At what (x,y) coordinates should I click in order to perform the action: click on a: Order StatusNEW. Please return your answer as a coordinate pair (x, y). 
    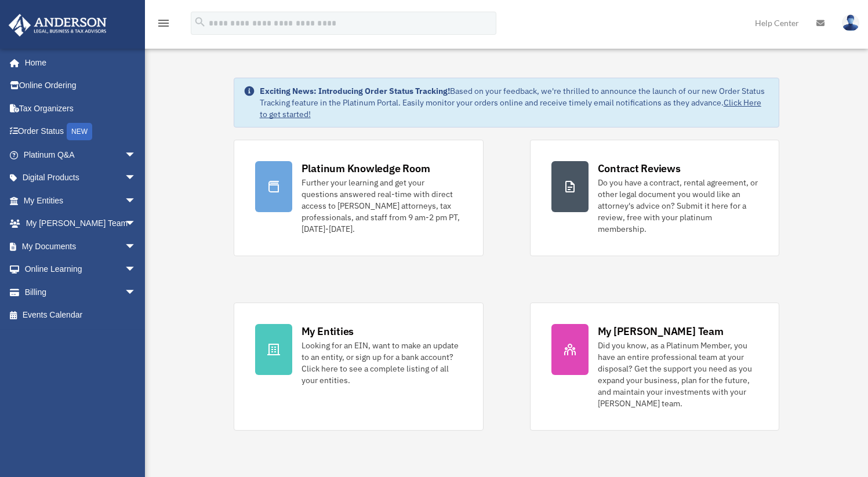
    Looking at the image, I should click on (81, 132).